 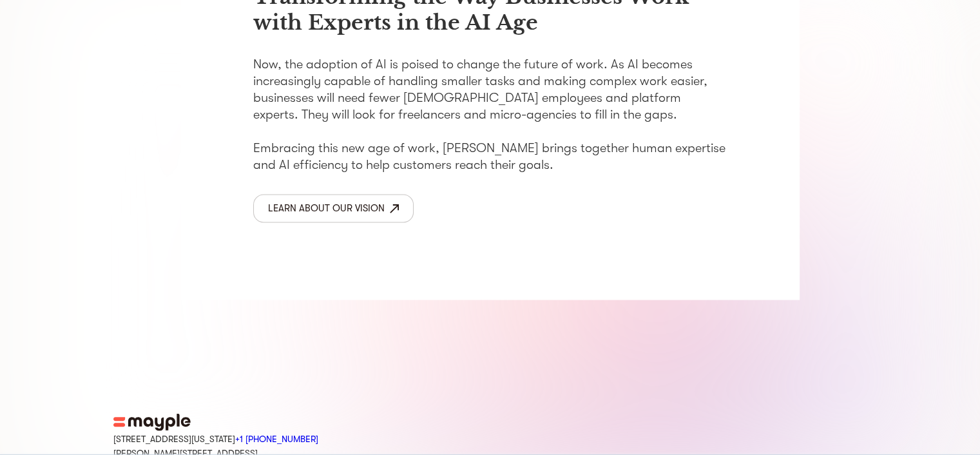 I want to click on div: Learn about our vision, so click(x=326, y=208).